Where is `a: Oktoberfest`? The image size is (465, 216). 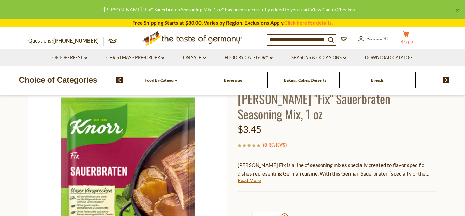 a: Oktoberfest is located at coordinates (70, 58).